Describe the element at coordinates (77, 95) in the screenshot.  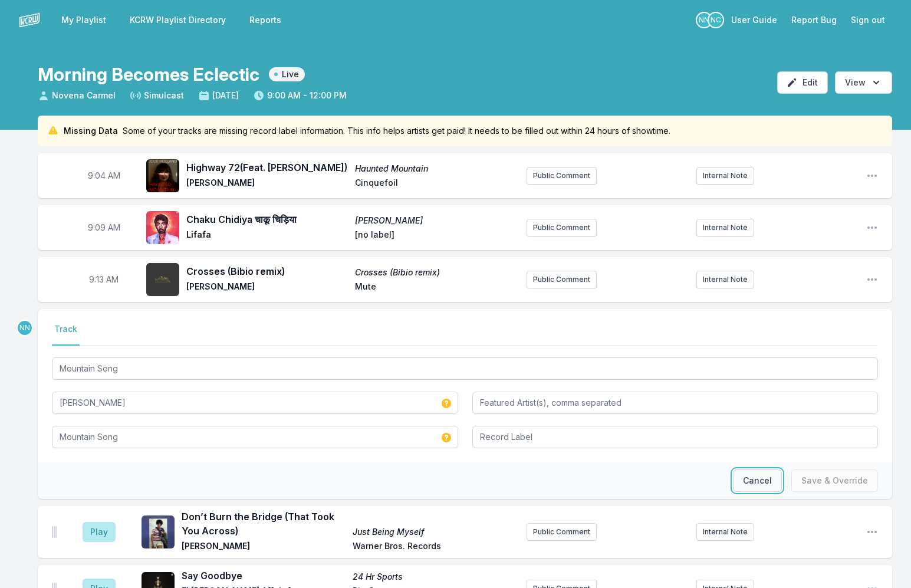
I see `span: Novena Carmel` at that location.